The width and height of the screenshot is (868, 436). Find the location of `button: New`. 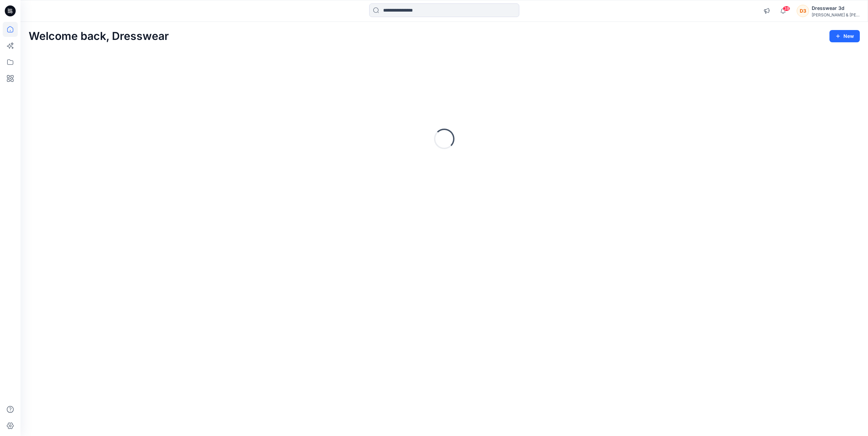

button: New is located at coordinates (845, 36).